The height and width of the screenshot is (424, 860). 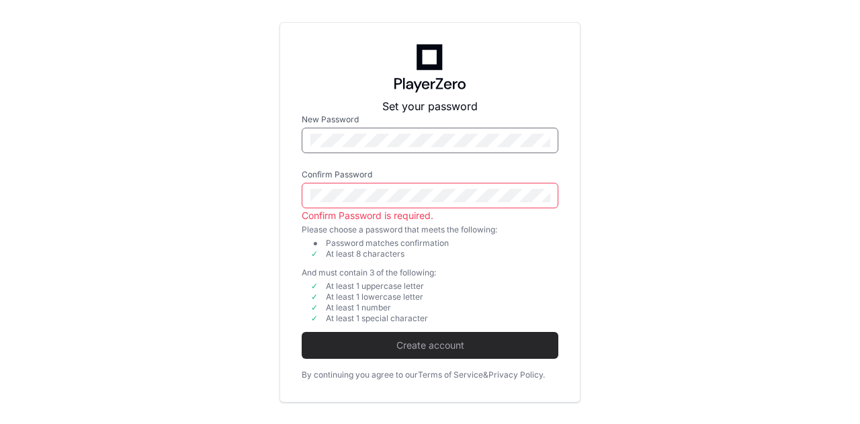 I want to click on div: At least 1 lowercase letter, so click(x=442, y=297).